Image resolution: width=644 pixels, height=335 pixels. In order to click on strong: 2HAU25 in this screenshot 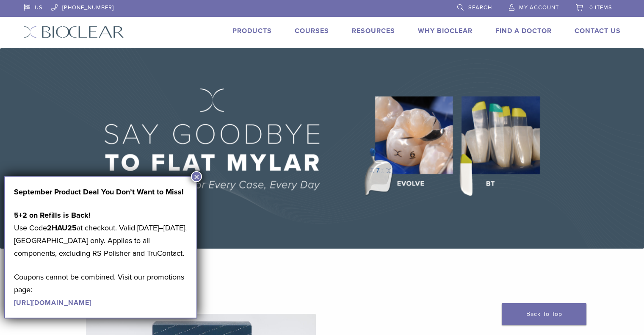, I will do `click(62, 228)`.